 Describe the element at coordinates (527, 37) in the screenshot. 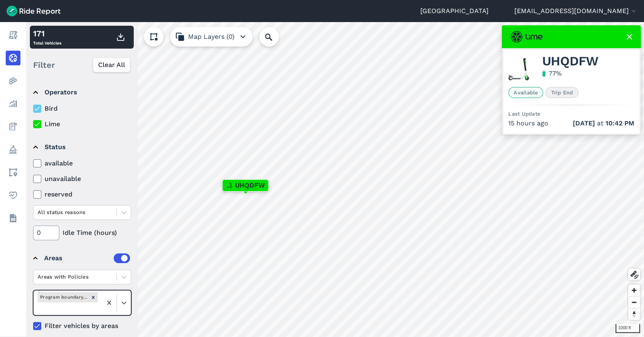

I see `img: Lime` at that location.